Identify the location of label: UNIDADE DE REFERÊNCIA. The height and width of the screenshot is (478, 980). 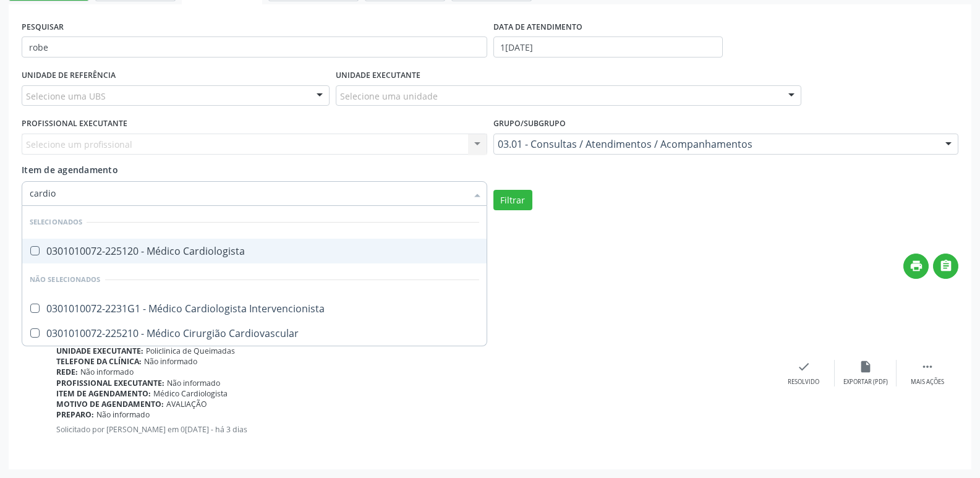
(69, 75).